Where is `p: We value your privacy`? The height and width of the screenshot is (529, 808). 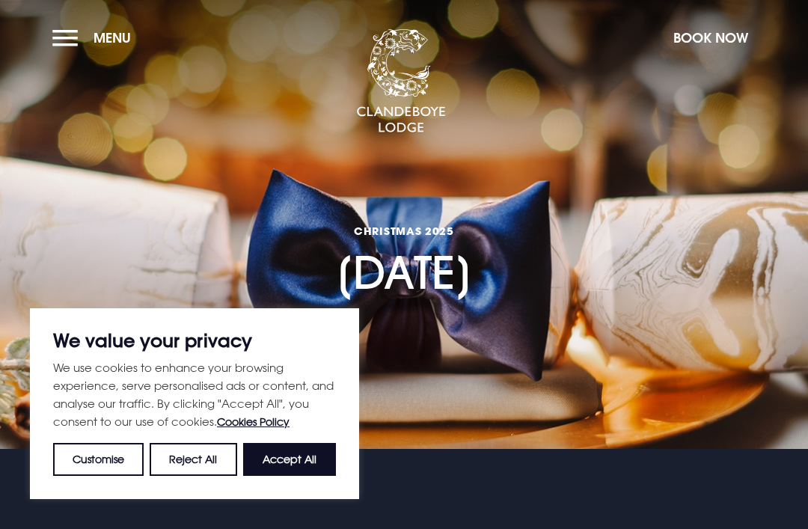 p: We value your privacy is located at coordinates (195, 340).